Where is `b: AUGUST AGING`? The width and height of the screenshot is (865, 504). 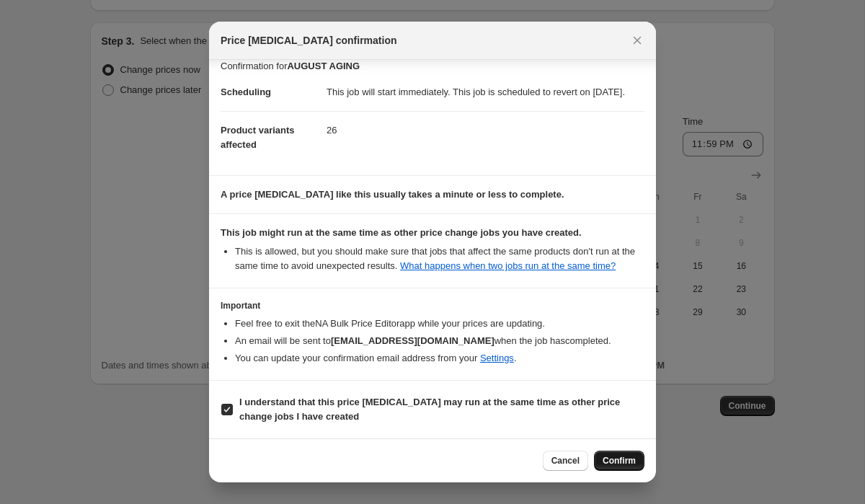
b: AUGUST AGING is located at coordinates (323, 66).